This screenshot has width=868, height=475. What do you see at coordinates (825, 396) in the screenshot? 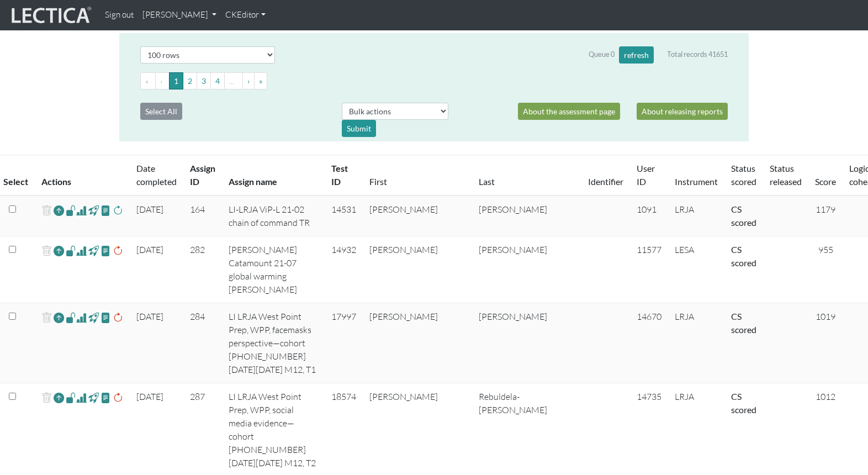
I see `span: 1012` at bounding box center [825, 396].